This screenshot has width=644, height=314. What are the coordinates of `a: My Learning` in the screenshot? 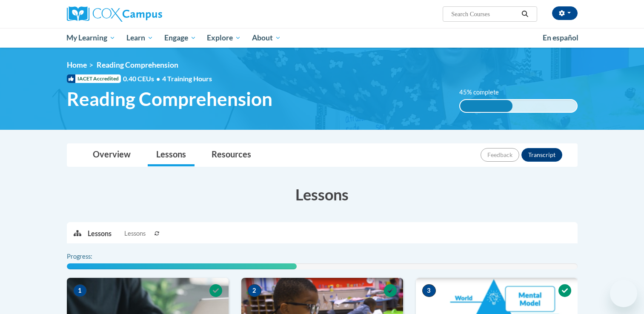 It's located at (91, 38).